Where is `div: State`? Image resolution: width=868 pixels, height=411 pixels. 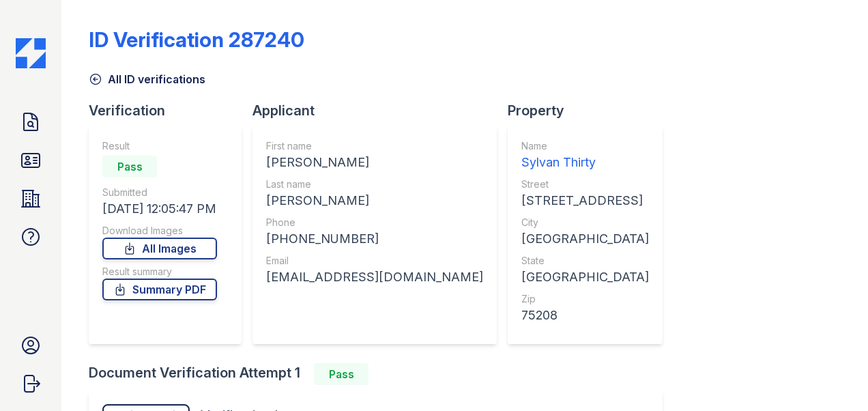 div: State is located at coordinates (585, 261).